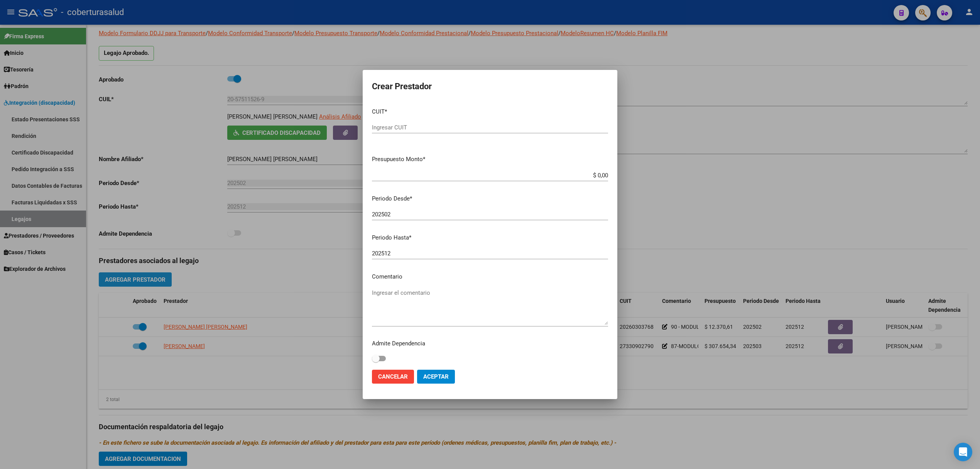  I want to click on button: Aceptar, so click(436, 376).